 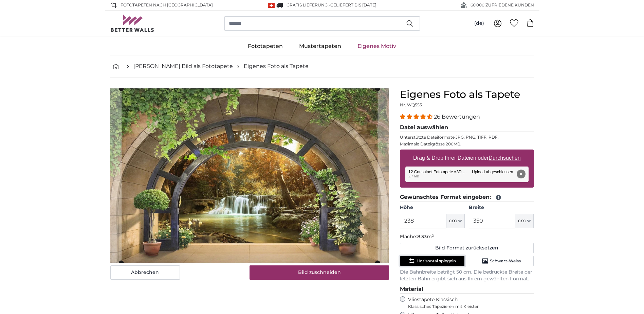 What do you see at coordinates (504, 158) in the screenshot?
I see `u: Durchsuchen` at bounding box center [504, 158].